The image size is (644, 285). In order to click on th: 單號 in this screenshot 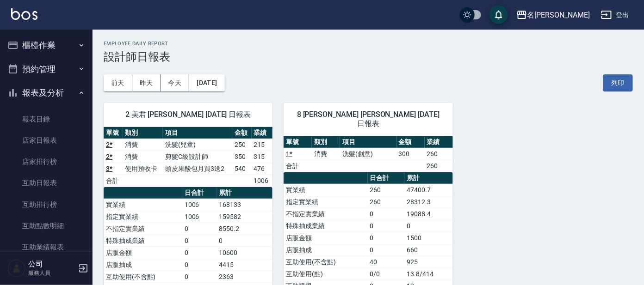, I will do `click(298, 142)`.